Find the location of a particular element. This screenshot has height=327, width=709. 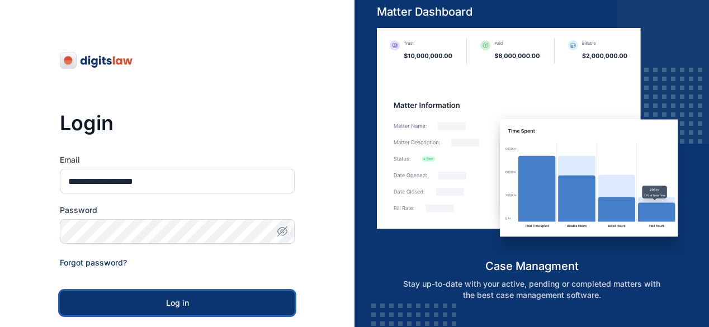

h5: Matter Dashboard is located at coordinates (531, 12).